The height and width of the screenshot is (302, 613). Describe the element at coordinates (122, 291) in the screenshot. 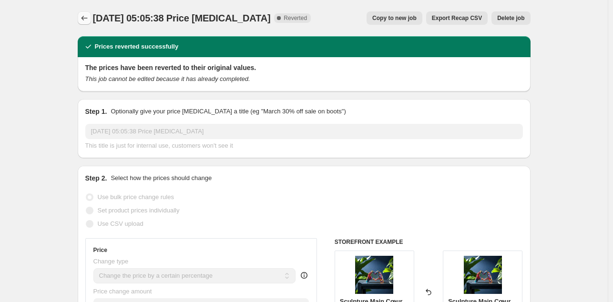

I see `span: Price change amount` at that location.